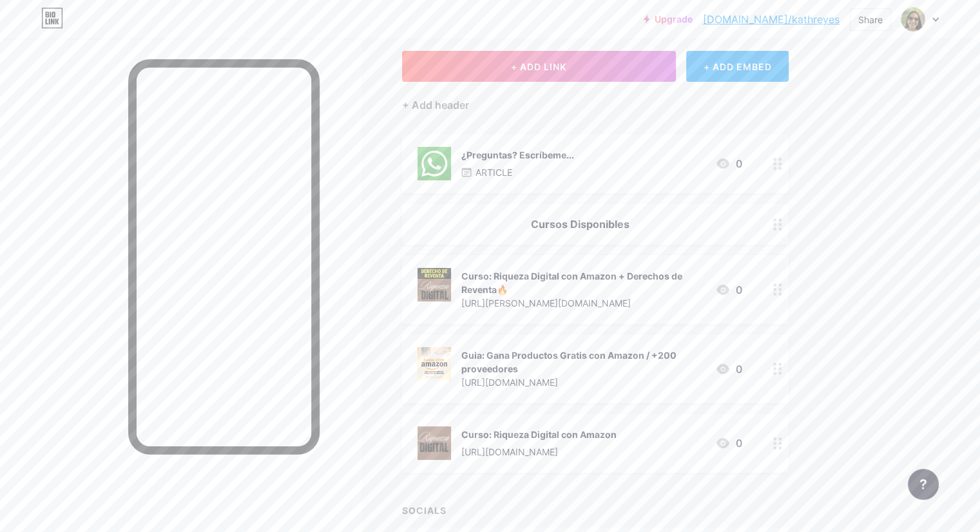 The height and width of the screenshot is (532, 980). I want to click on div: + ADD EMBED, so click(737, 66).